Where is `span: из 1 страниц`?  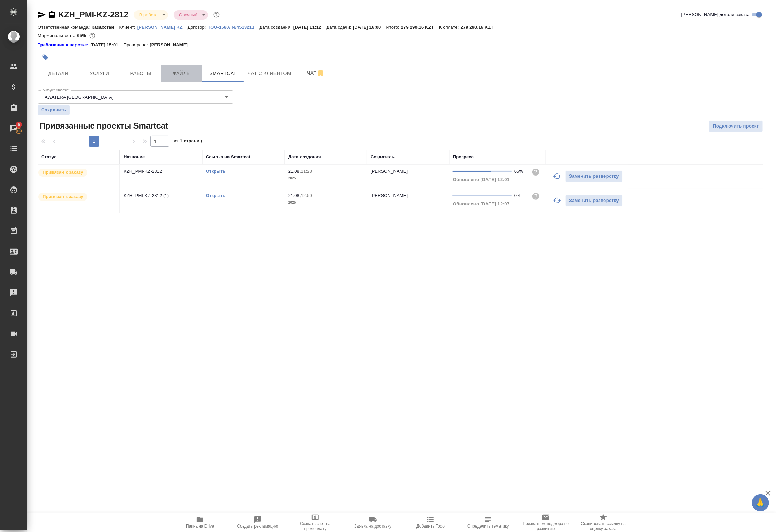 span: из 1 страниц is located at coordinates (188, 141).